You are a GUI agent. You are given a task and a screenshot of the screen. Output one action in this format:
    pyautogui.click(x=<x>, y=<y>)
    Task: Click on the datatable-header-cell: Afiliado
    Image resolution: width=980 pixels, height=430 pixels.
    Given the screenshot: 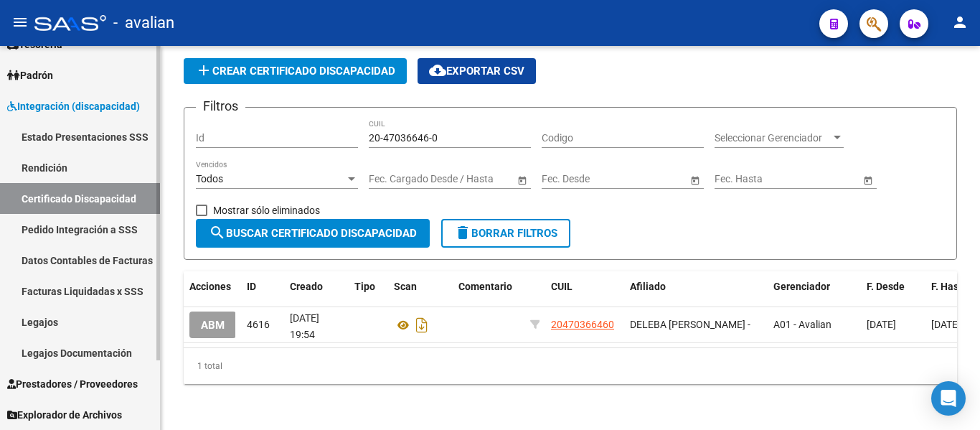 What is the action you would take?
    pyautogui.click(x=696, y=286)
    